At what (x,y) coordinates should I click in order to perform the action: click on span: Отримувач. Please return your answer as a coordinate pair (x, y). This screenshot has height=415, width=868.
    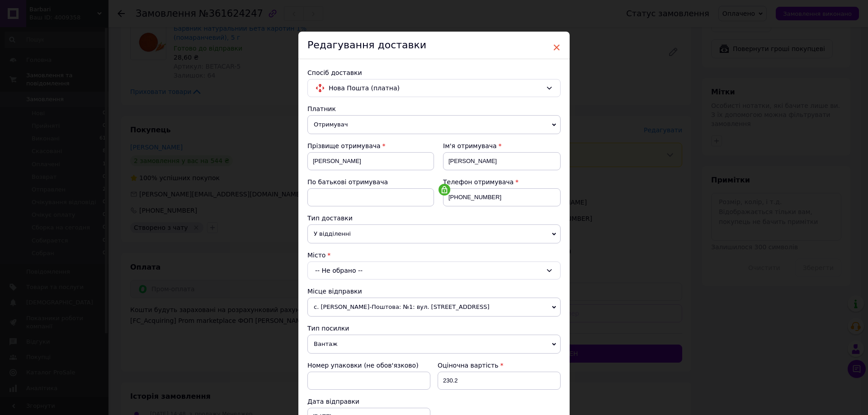
    Looking at the image, I should click on (434, 125).